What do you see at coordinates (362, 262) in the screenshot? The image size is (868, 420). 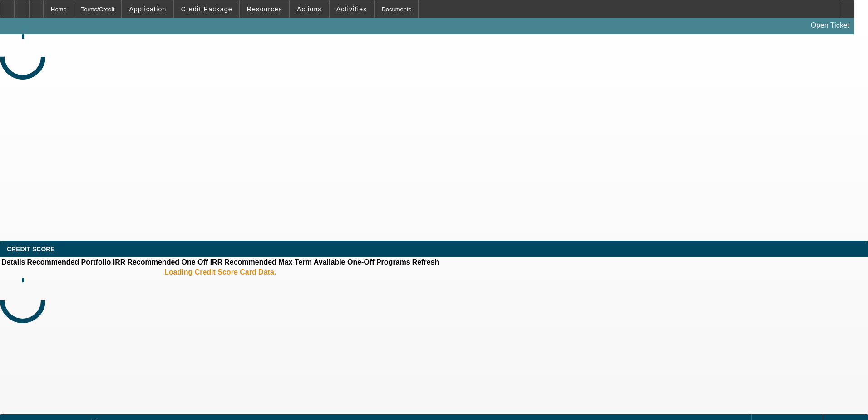 I see `th: Available One-Off Programs` at bounding box center [362, 262].